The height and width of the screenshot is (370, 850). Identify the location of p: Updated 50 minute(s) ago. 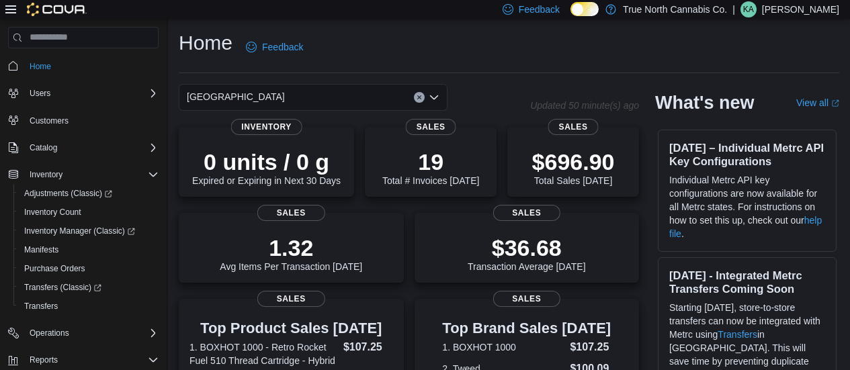
(585, 106).